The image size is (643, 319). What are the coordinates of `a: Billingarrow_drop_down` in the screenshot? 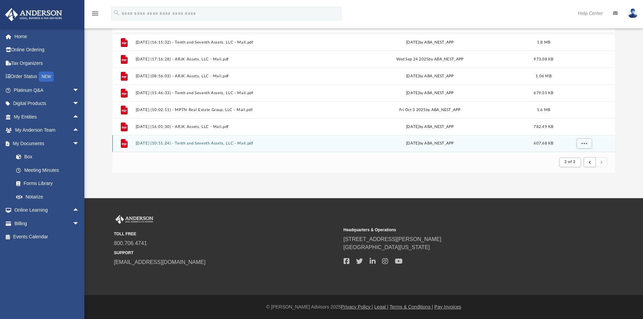 It's located at (47, 223).